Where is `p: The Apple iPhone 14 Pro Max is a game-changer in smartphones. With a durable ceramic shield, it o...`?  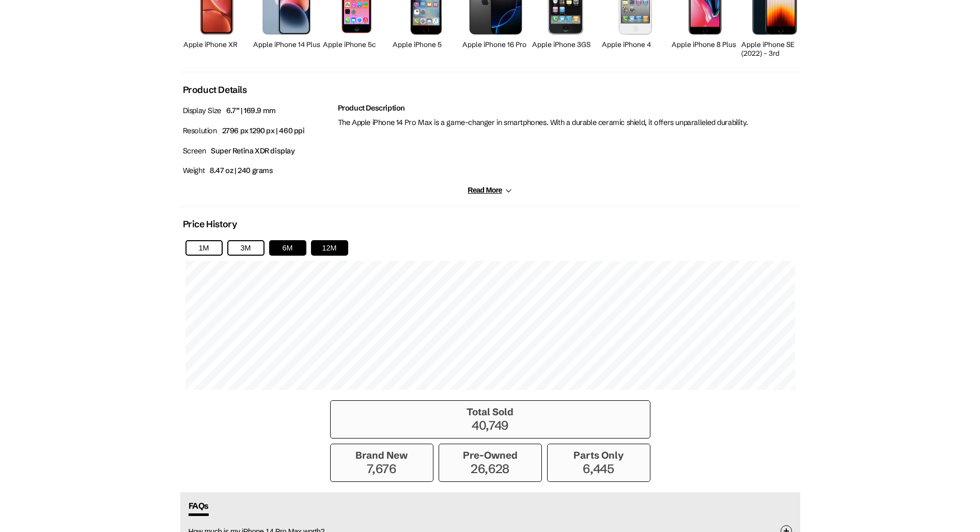 p: The Apple iPhone 14 Pro Max is a game-changer in smartphones. With a durable ceramic shield, it o... is located at coordinates (568, 122).